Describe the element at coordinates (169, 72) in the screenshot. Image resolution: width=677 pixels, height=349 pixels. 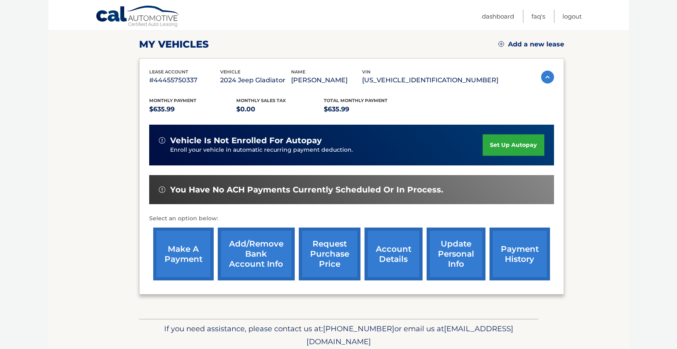
I see `span: lease account` at that location.